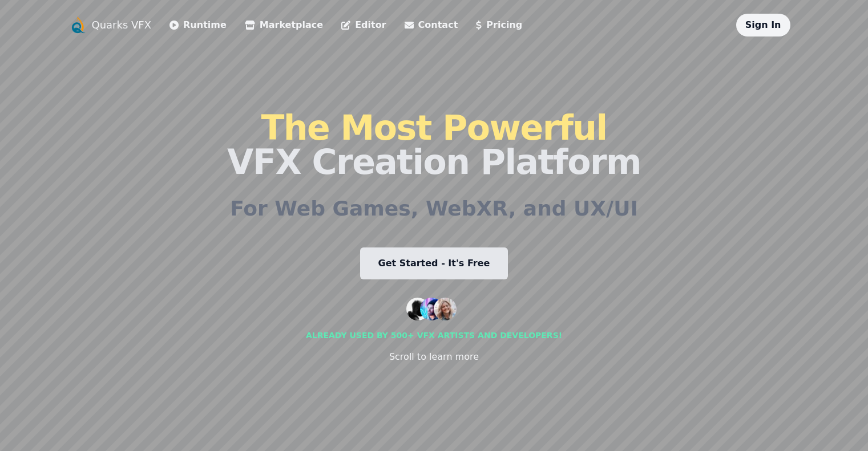 The image size is (868, 451). Describe the element at coordinates (364, 25) in the screenshot. I see `a: Editor` at that location.